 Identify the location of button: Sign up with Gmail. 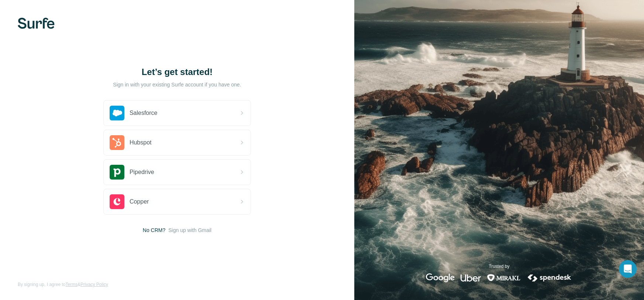
(190, 230).